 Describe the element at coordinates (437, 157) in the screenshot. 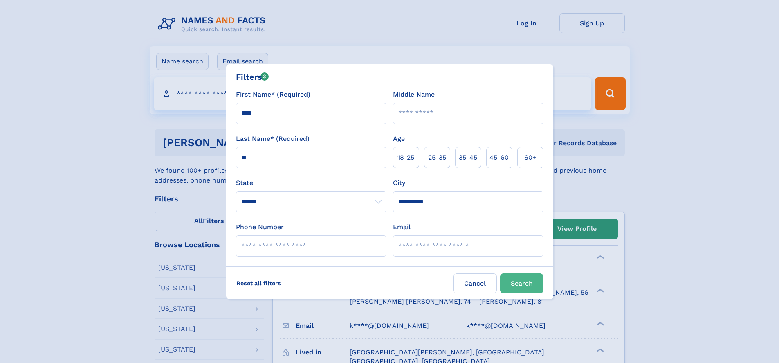

I see `span: 25‑35` at that location.